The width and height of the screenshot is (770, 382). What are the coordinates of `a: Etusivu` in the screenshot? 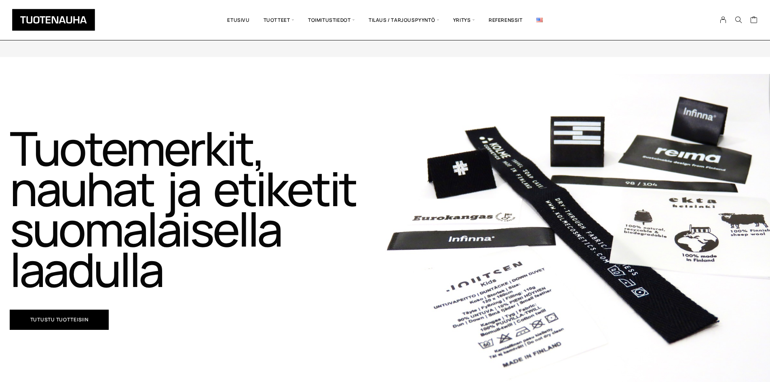 It's located at (238, 20).